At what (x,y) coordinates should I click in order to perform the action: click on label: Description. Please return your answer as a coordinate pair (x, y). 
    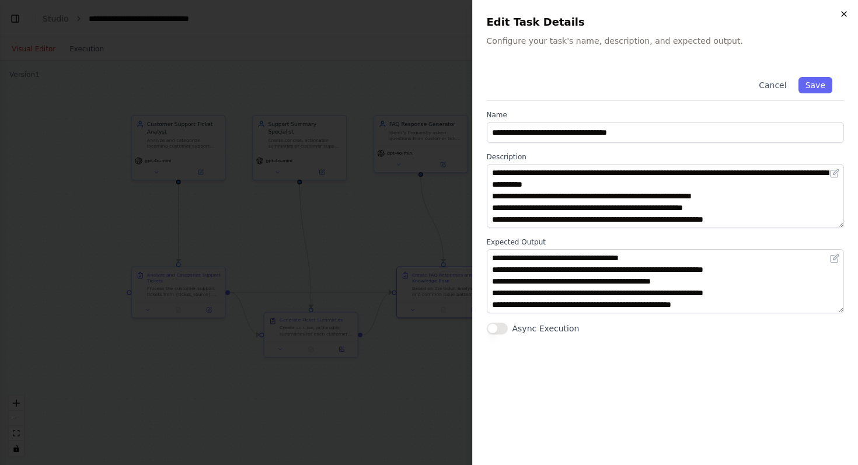
    Looking at the image, I should click on (666, 157).